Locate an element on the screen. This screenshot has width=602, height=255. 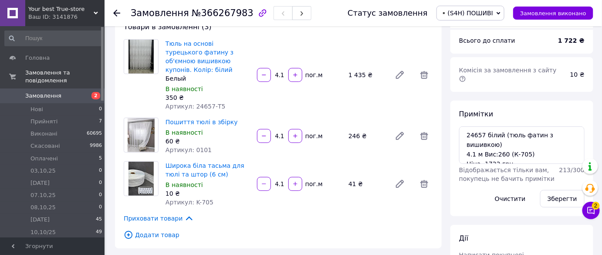
span: 60695 is located at coordinates (94, 134).